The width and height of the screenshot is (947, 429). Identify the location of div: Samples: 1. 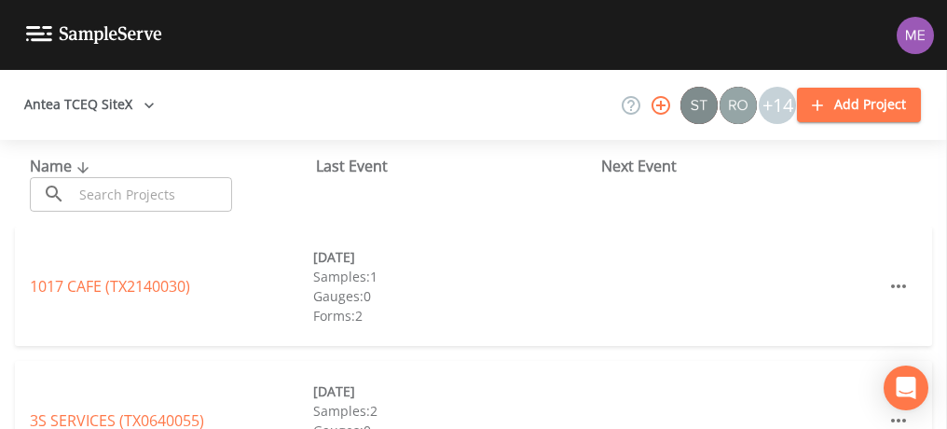
(455, 276).